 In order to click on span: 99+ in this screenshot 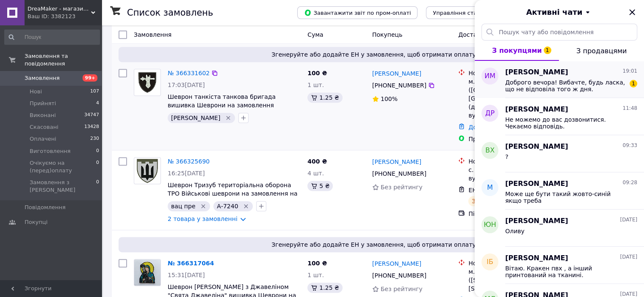, I will do `click(89, 78)`.